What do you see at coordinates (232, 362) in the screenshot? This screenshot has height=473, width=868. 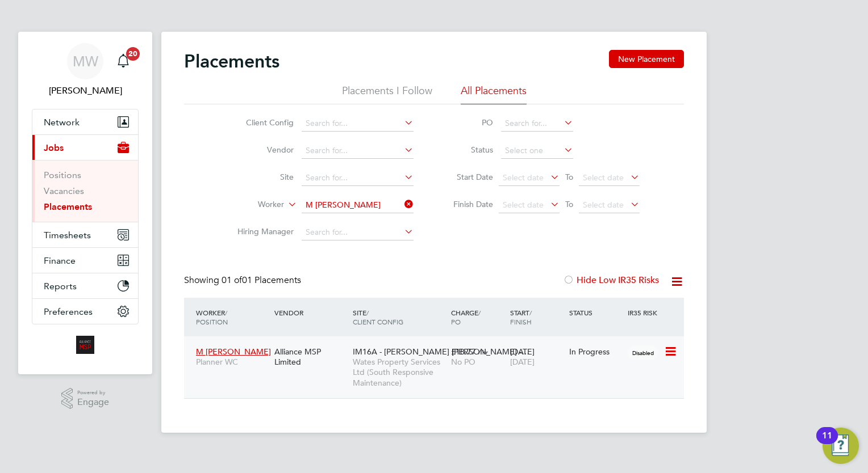 I see `span: Planner WC` at bounding box center [232, 362].